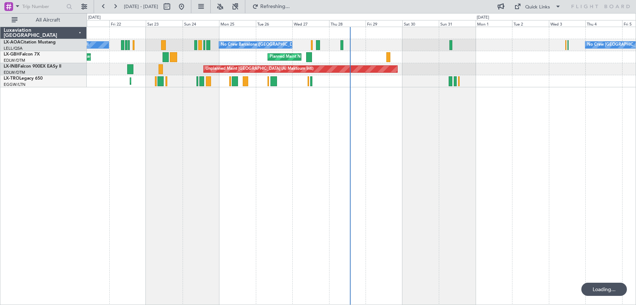 This screenshot has width=636, height=305. I want to click on div: Mon 1, so click(494, 23).